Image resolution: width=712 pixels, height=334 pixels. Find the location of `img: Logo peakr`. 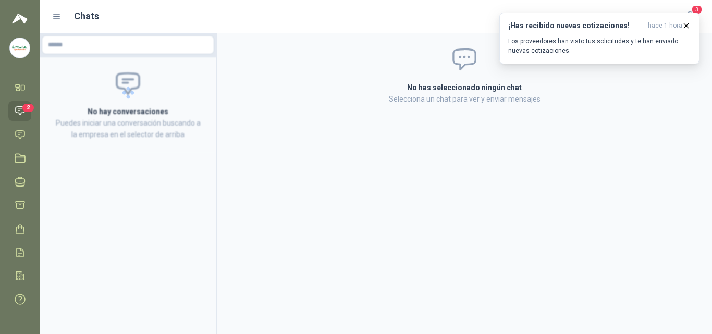

img: Logo peakr is located at coordinates (20, 19).